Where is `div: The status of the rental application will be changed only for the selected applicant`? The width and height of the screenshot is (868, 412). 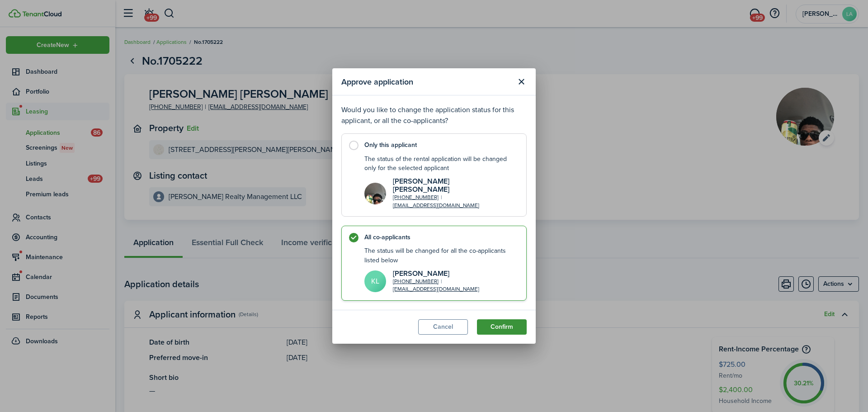 div: The status of the rental application will be changed only for the selected applicant is located at coordinates (441, 164).